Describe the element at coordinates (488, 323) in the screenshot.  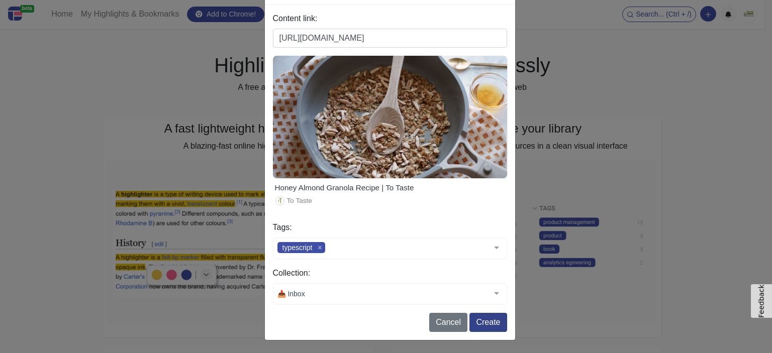
I see `button: Create` at that location.